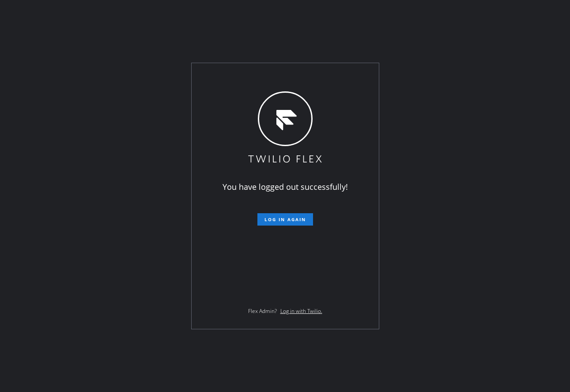 This screenshot has height=392, width=570. What do you see at coordinates (301, 311) in the screenshot?
I see `span: Log in with Twilio.` at bounding box center [301, 311].